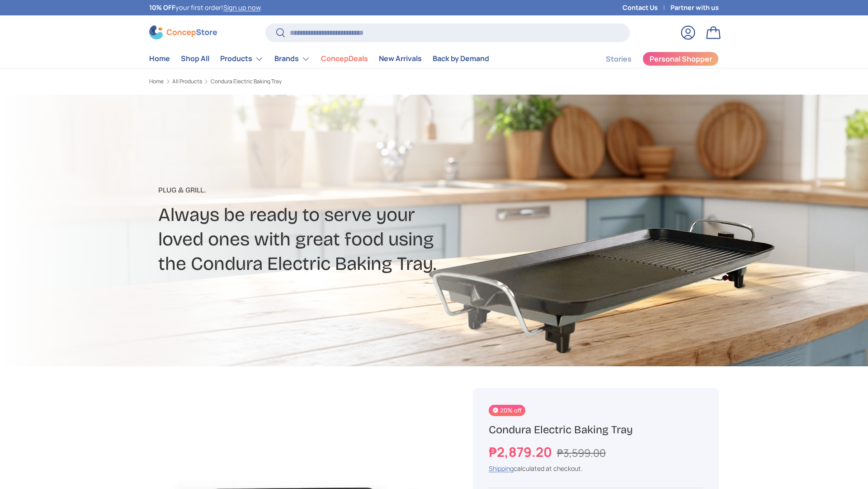 This screenshot has width=868, height=489. What do you see at coordinates (596, 430) in the screenshot?
I see `h1: Condura Electric Baking Tray` at bounding box center [596, 430].